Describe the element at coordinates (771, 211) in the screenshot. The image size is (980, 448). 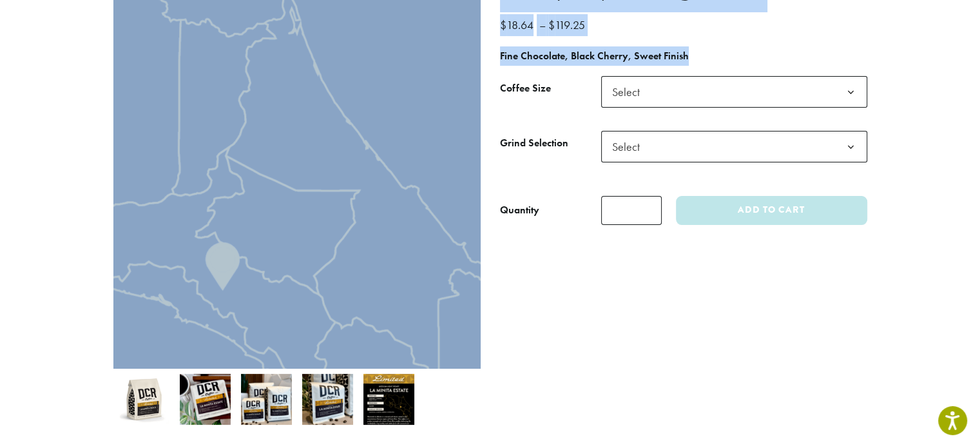
I see `button: Add to cart` at that location.